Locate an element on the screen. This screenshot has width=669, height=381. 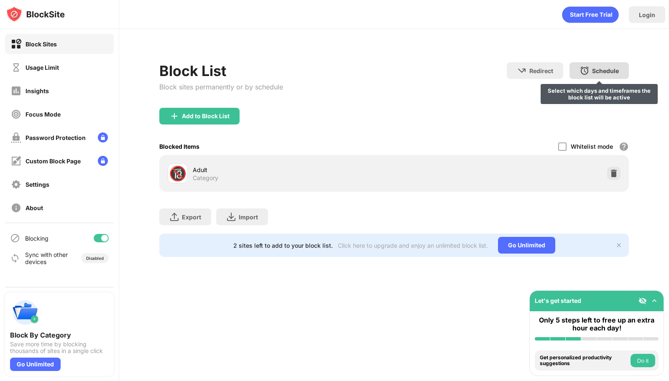
div: Focus Mode is located at coordinates (43, 114).